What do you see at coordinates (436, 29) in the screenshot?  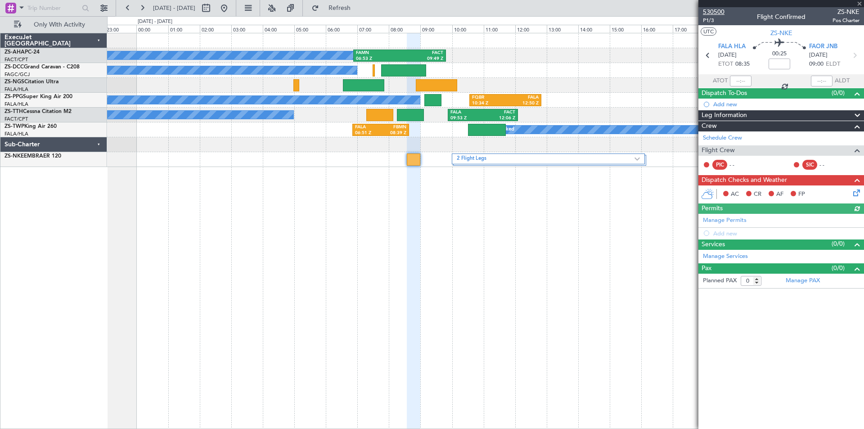 I see `div: 09:00` at bounding box center [436, 29].